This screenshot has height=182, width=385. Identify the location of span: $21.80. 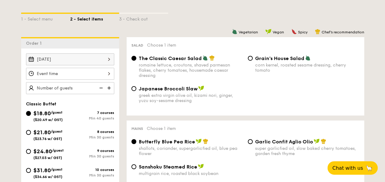
(42, 132).